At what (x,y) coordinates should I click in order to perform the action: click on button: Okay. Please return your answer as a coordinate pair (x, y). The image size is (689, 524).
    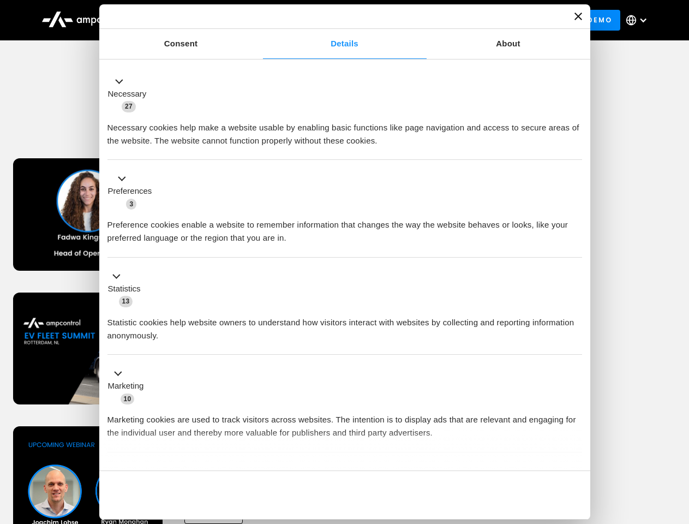
    Looking at the image, I should click on (503, 495).